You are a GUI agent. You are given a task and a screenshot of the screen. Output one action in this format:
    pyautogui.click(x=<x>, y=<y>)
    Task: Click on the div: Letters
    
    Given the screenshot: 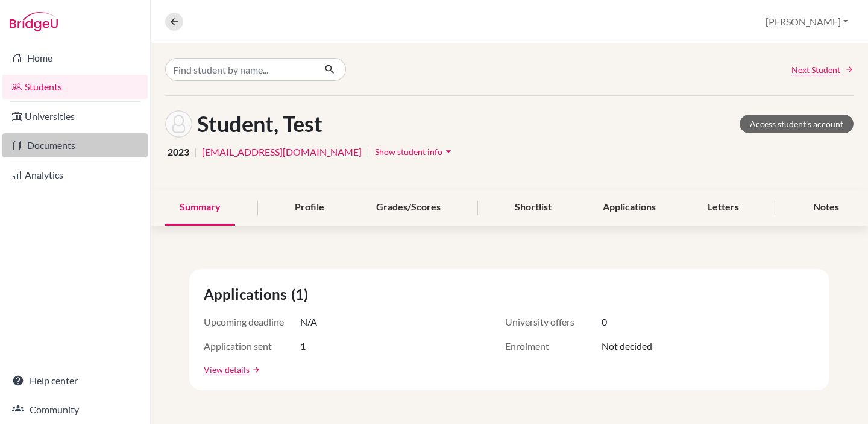 What is the action you would take?
    pyautogui.click(x=723, y=207)
    